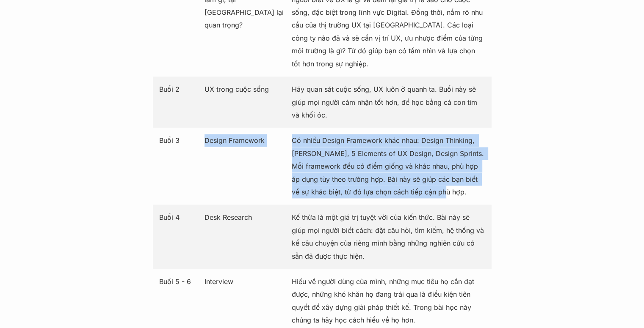  What do you see at coordinates (388, 301) in the screenshot?
I see `p: Hiểu về người dùng của mình, những mục tiêu họ cần đạt được, những khó khăn họ đang trải qua là đ...` at bounding box center [388, 301].